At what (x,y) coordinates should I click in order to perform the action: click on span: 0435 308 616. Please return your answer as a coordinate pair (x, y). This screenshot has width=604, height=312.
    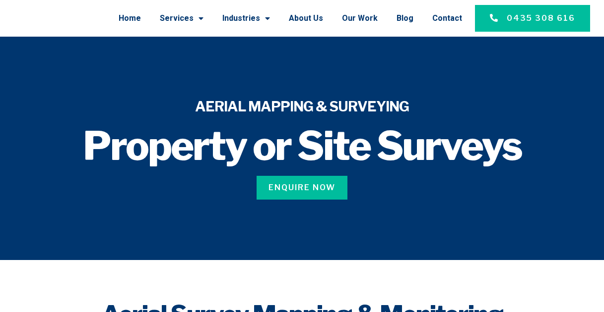
    Looking at the image, I should click on (541, 18).